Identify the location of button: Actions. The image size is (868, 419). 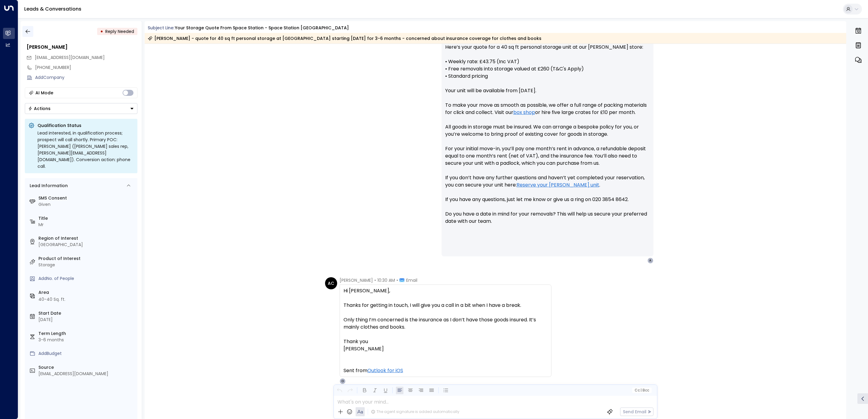
(81, 109).